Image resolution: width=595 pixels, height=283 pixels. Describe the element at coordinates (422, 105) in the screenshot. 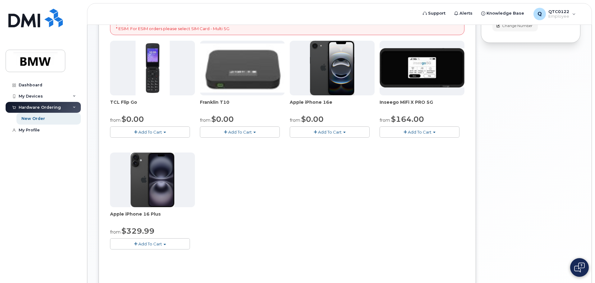

I see `div: Inseego MiFi X PRO 5G` at that location.